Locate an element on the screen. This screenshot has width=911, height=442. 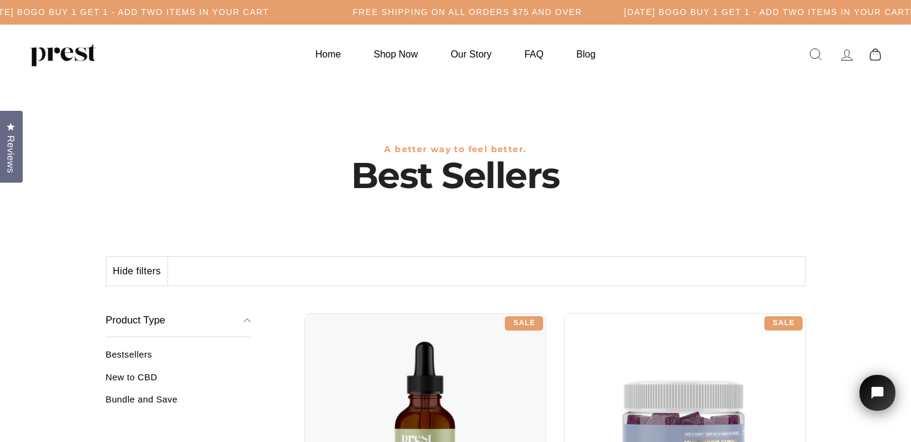
ul: Primary is located at coordinates (455, 54).